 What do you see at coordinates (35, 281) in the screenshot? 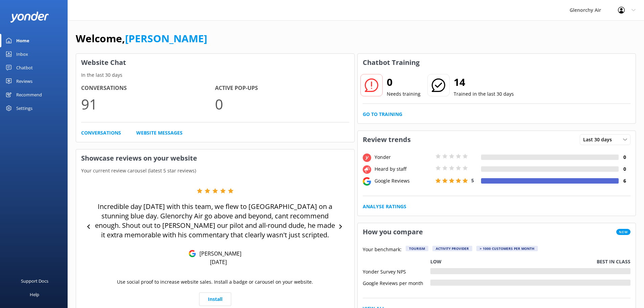
I see `div: Support Docs` at bounding box center [35, 281].